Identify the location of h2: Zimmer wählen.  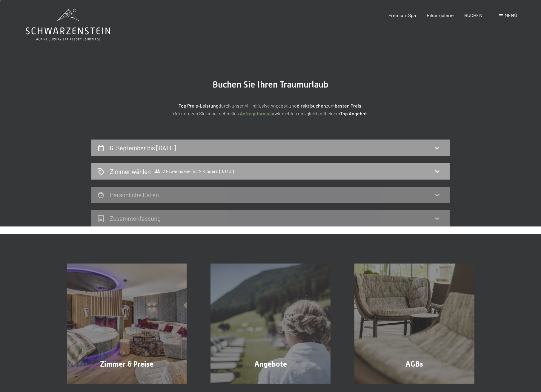
(130, 171).